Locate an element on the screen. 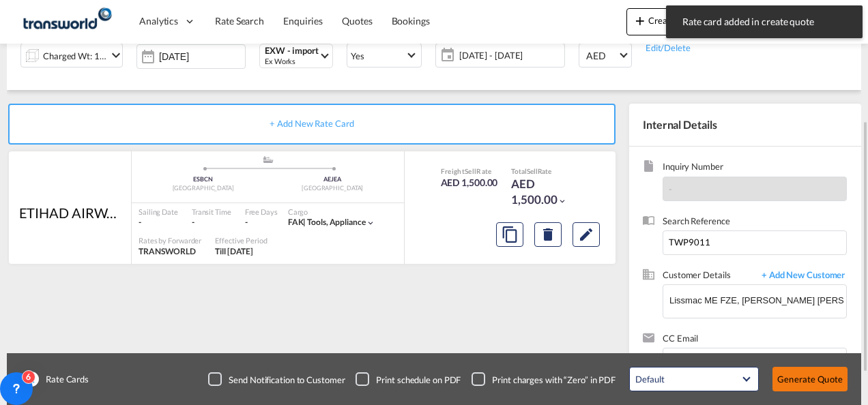 The width and height of the screenshot is (868, 405). div: Free Days is located at coordinates (261, 212).